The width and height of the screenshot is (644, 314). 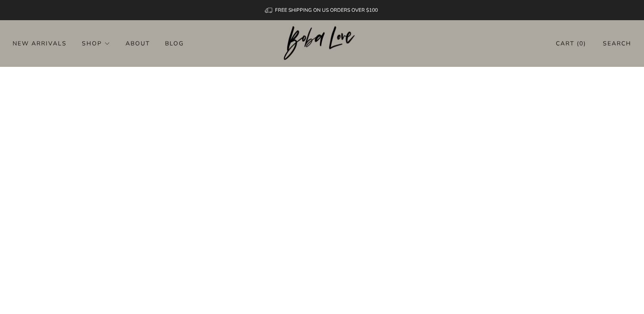 I want to click on a: About, so click(x=137, y=44).